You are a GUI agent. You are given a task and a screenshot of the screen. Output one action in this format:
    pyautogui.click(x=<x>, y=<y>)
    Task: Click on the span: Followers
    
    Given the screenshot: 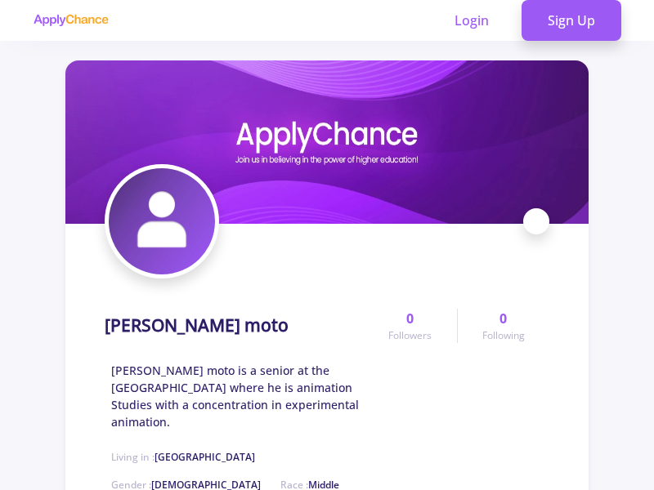 What is the action you would take?
    pyautogui.click(x=409, y=336)
    